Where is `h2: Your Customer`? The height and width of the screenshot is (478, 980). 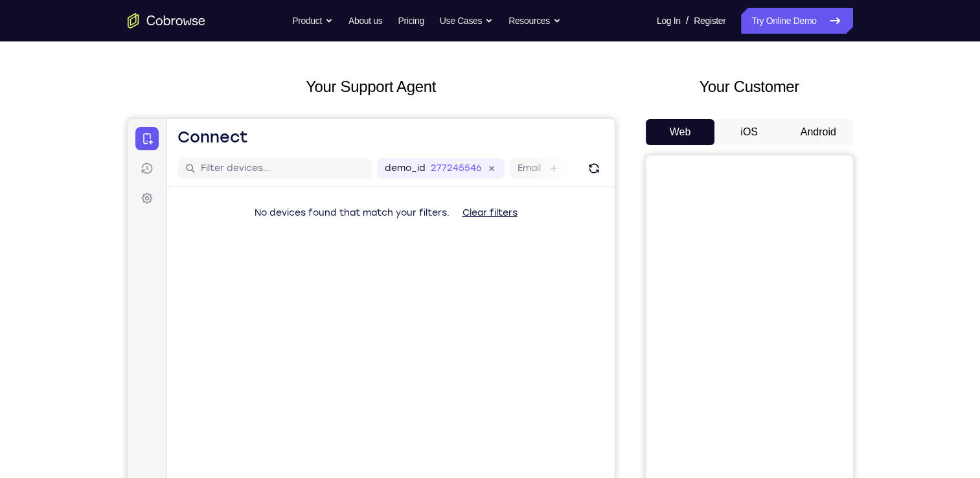 h2: Your Customer is located at coordinates (750, 87).